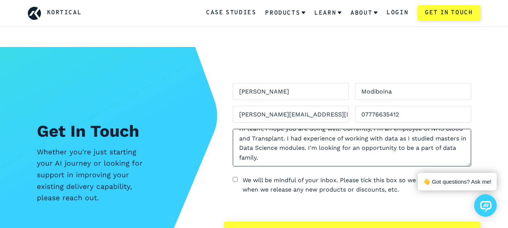 This screenshot has width=508, height=228. Describe the element at coordinates (357, 185) in the screenshot. I see `label: We will be mindful of your inbox. Please tick this box so we can let you know when we release any...` at that location.